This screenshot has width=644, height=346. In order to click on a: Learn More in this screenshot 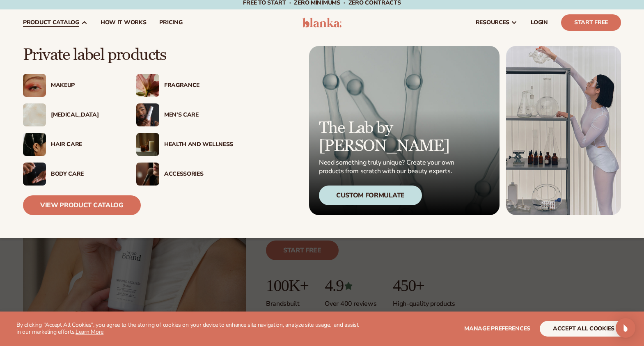, I will do `click(90, 332)`.